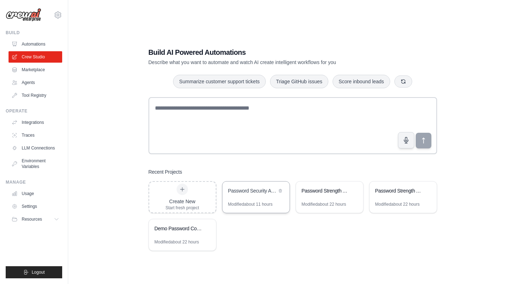 The image size is (517, 284). What do you see at coordinates (299, 81) in the screenshot?
I see `button: Triage GitHub issues` at bounding box center [299, 81].